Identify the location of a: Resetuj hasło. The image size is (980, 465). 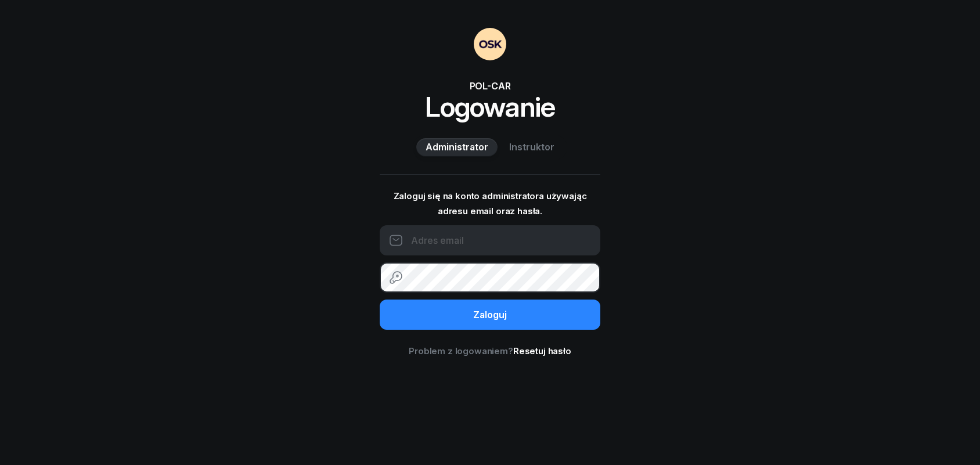
(542, 351).